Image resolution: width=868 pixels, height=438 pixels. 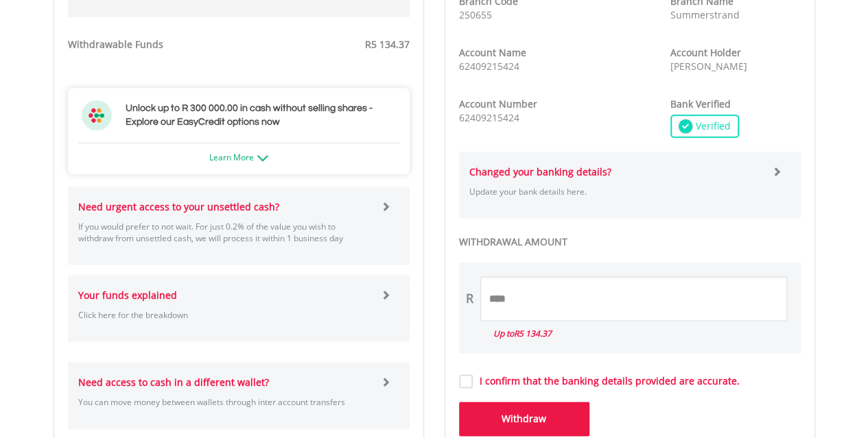 I want to click on strong: Need access to cash in a different wallet?, so click(x=174, y=382).